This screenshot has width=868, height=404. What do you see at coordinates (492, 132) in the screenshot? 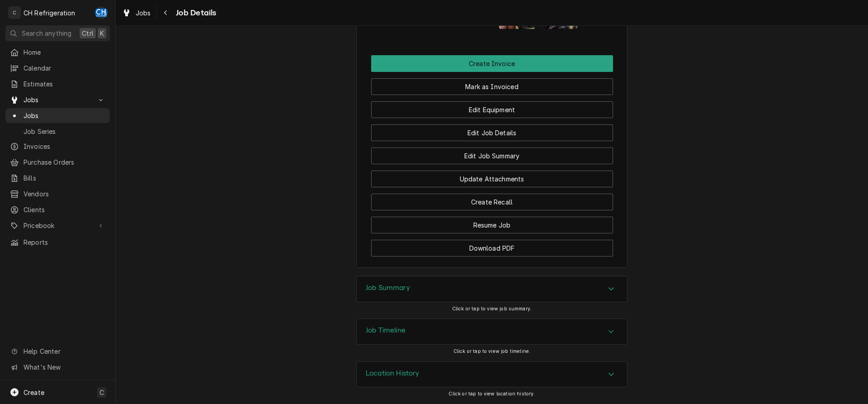
I see `button: Edit Job Details` at bounding box center [492, 132].